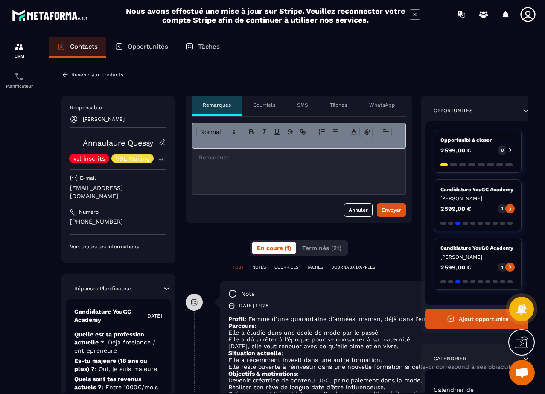  I want to click on span: En cours (1), so click(274, 248).